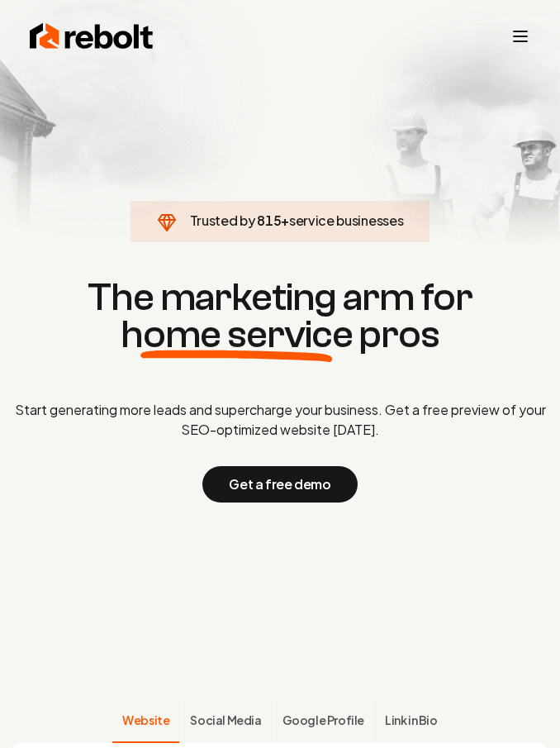  Describe the element at coordinates (280, 484) in the screenshot. I see `button: Get a free demo` at that location.